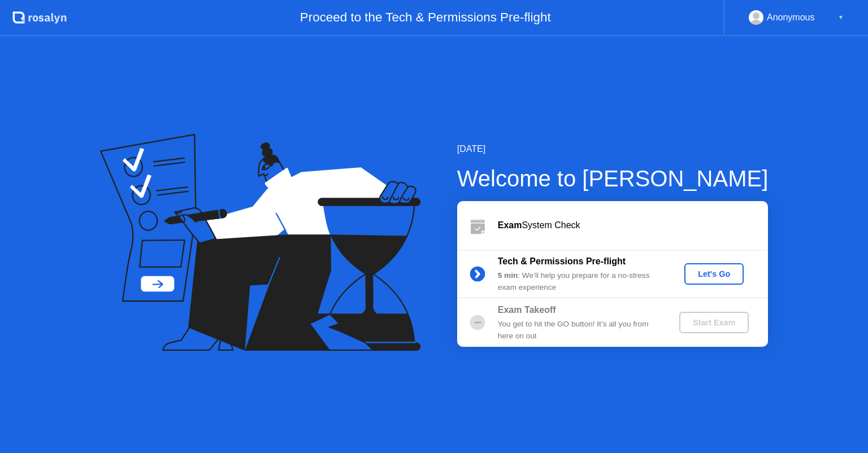 The height and width of the screenshot is (453, 868). Describe the element at coordinates (714, 274) in the screenshot. I see `button: Let's Go` at that location.